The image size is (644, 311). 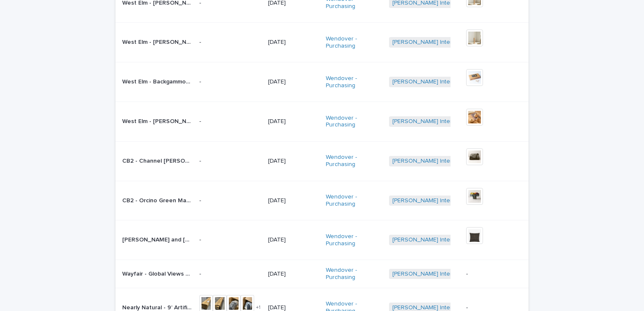 What do you see at coordinates (158, 120) in the screenshot?
I see `p: West Elm - Wren Wood Bud Vases- Light Ash- Set of 3 #71-38053 | 77172` at bounding box center [158, 120].